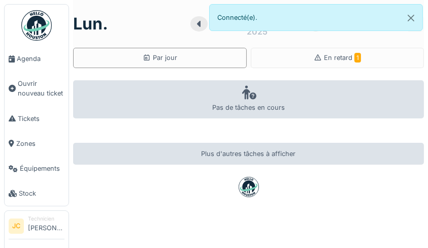  Describe the element at coordinates (37, 143) in the screenshot. I see `a: Zones` at that location.